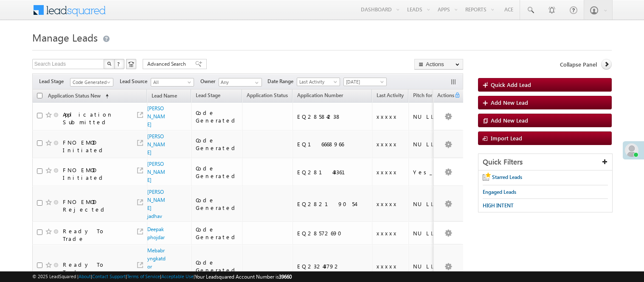 Image resolution: width=644 pixels, height=282 pixels. What do you see at coordinates (267, 96) in the screenshot?
I see `a: Application Status` at bounding box center [267, 96].